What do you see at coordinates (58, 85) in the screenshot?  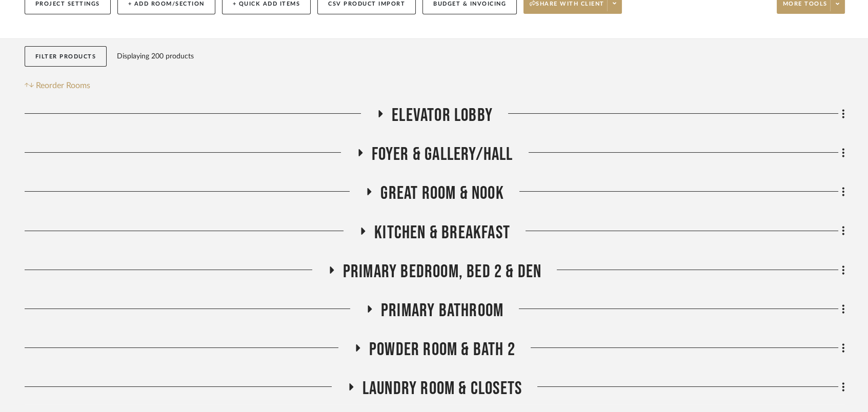 I see `button: Reorder Rooms` at bounding box center [58, 85].